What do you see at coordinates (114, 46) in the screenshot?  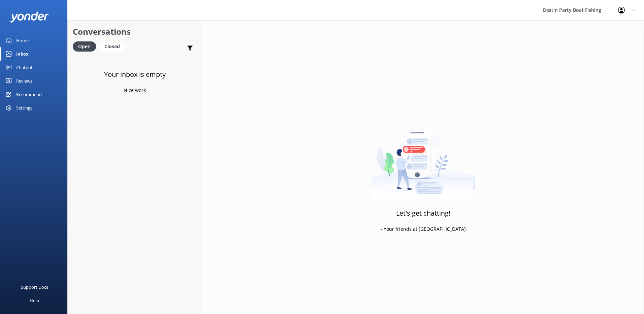 I see `a: Closed` at bounding box center [114, 46].